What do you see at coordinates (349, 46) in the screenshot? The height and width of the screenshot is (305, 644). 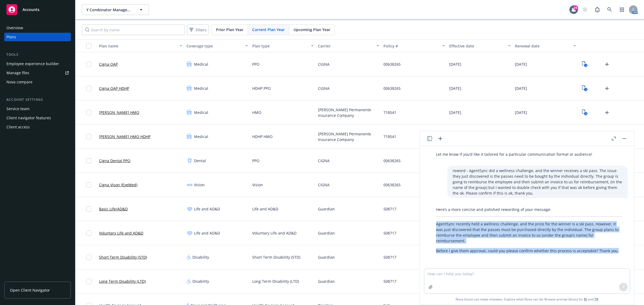 I see `button: Carrier` at bounding box center [349, 46].